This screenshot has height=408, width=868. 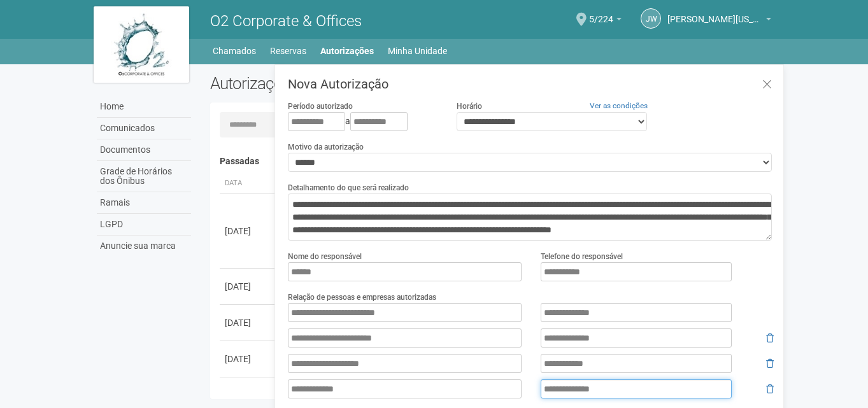 What do you see at coordinates (348, 188) in the screenshot?
I see `label: Detalhamento do que será realizado` at bounding box center [348, 188].